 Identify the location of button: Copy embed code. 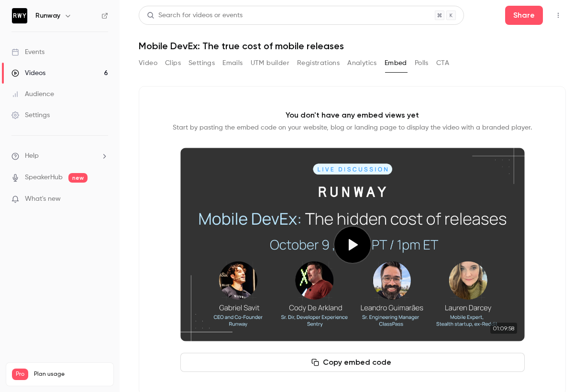
(353, 362).